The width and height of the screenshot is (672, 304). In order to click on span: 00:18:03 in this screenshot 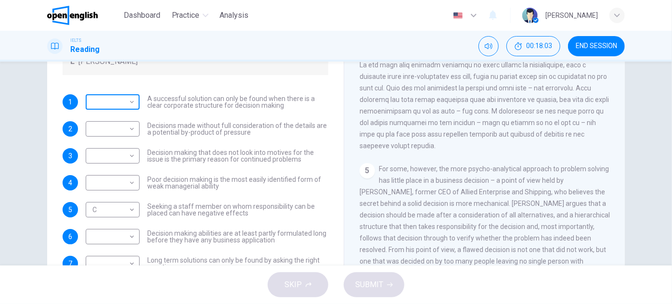, I will do `click(539, 46)`.